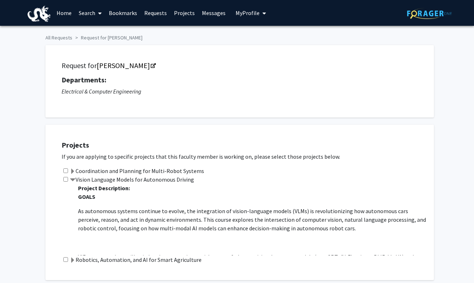  I want to click on a: Requests, so click(156, 13).